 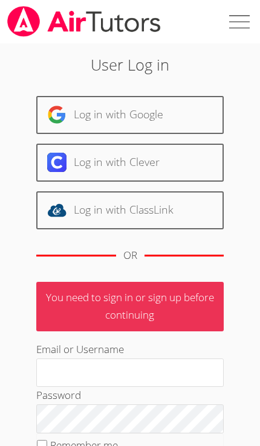 I want to click on img: airtutors_banner-c4298cdbf04f3fff15de1276eac7730deb9818008684d7c2e4769d2f7ddbe033.png, so click(x=84, y=21).